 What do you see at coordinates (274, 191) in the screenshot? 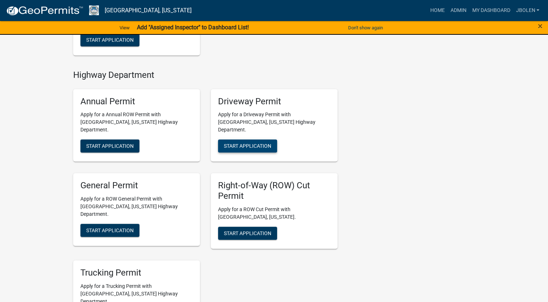
I see `h5: Right-of-Way (ROW) Cut Permit` at bounding box center [274, 191].